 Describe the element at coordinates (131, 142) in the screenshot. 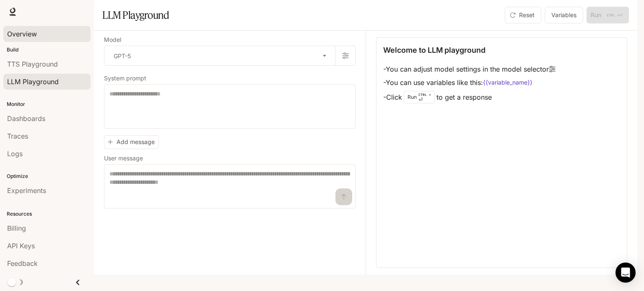

I see `button: Add message` at that location.